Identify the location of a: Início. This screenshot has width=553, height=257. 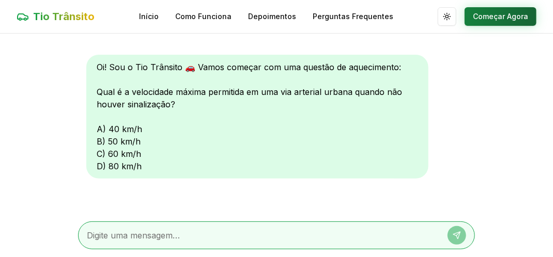
(149, 17).